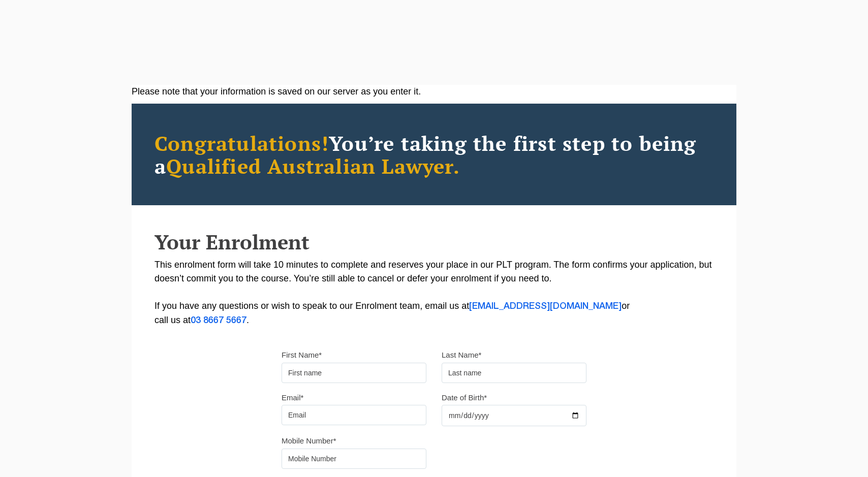  I want to click on label: First Name*, so click(302, 355).